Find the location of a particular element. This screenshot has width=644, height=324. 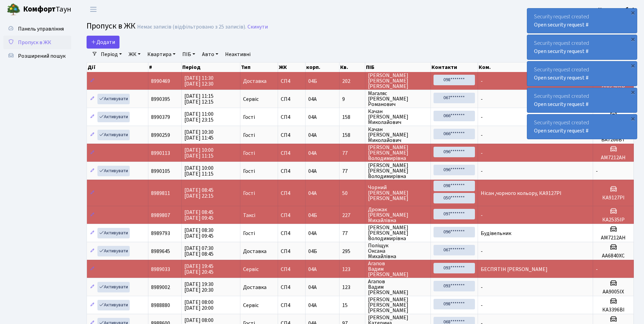

span: 202 is located at coordinates (352, 81).